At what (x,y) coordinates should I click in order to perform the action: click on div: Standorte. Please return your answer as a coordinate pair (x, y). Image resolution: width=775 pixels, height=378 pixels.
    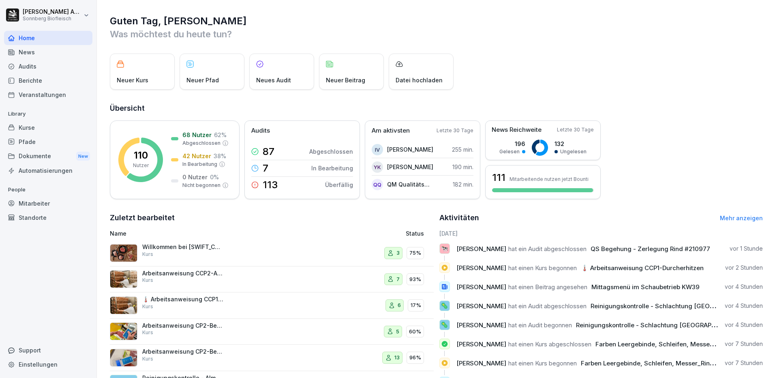
    Looking at the image, I should click on (48, 217).